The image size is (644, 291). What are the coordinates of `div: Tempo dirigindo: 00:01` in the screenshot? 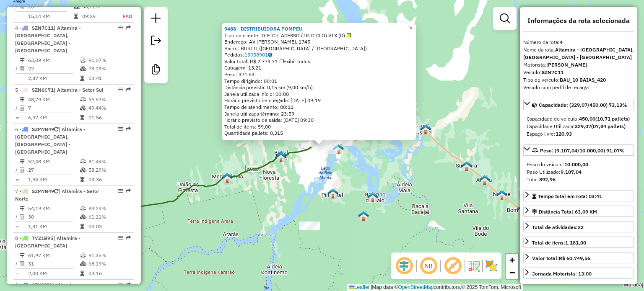 It's located at (319, 81).